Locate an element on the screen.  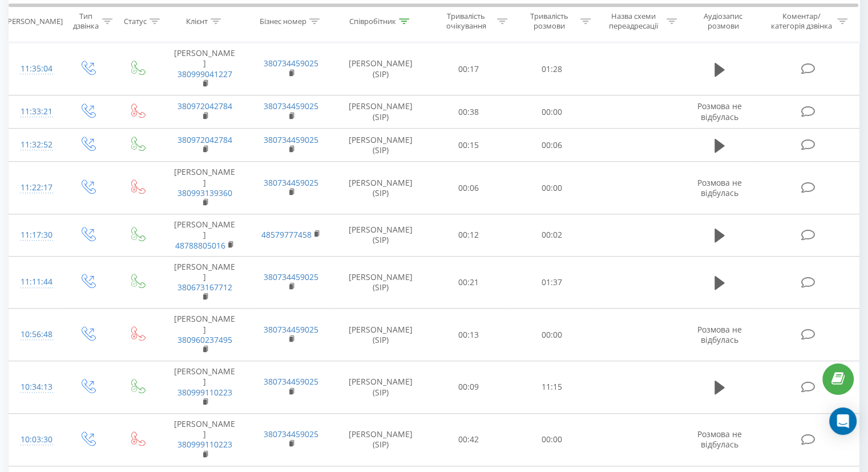
a: 380960237495 is located at coordinates (204, 339).